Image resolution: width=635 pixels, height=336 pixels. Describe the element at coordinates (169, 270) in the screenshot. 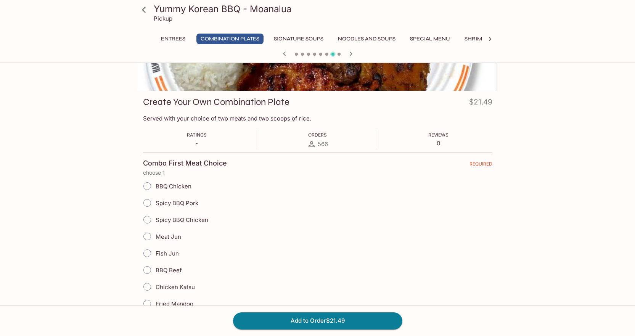

I see `span: BBQ Beef` at that location.